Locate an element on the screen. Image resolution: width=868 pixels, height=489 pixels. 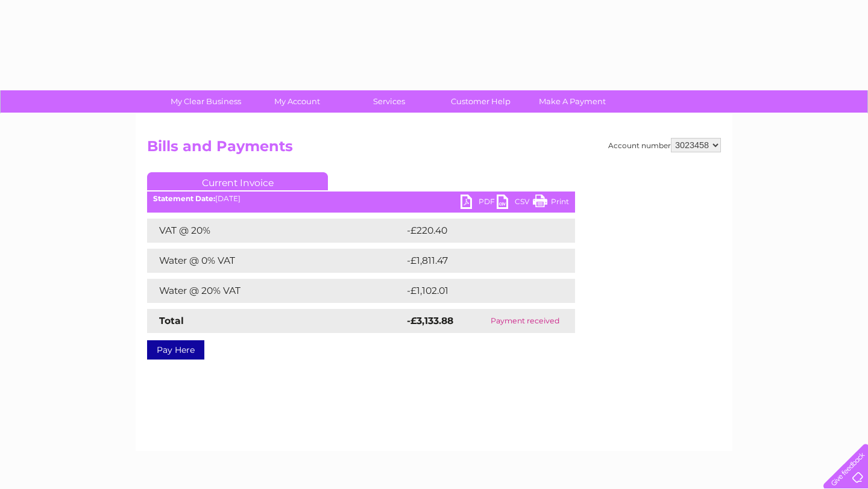
td: -£1,811.47 is located at coordinates (480, 261).